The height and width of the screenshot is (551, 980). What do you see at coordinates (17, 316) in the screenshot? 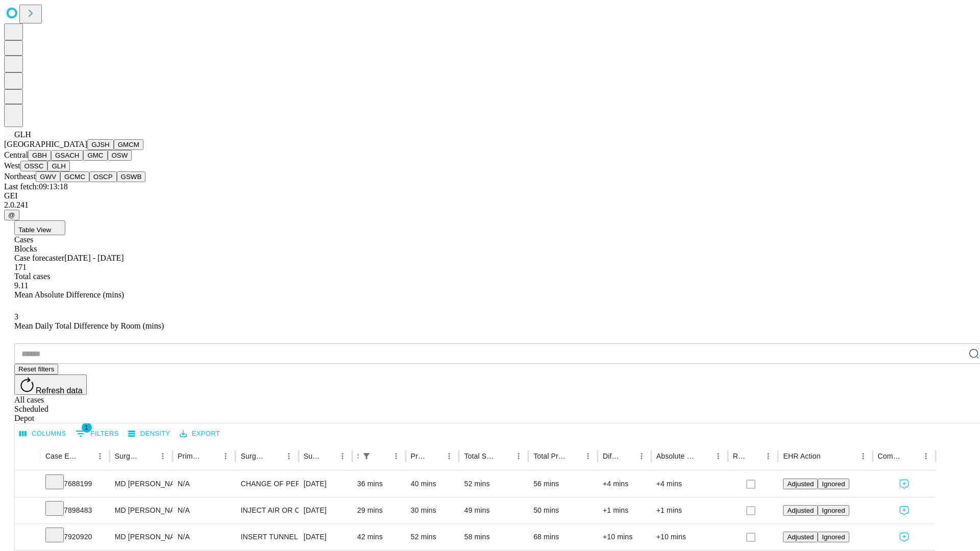
I see `span: 3` at bounding box center [17, 316].